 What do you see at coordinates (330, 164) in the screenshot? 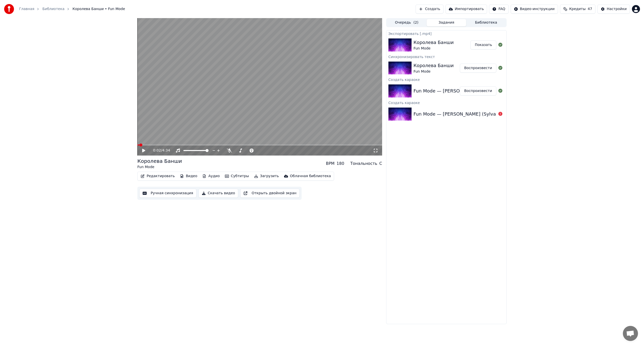
I see `div: BPM` at bounding box center [330, 164].